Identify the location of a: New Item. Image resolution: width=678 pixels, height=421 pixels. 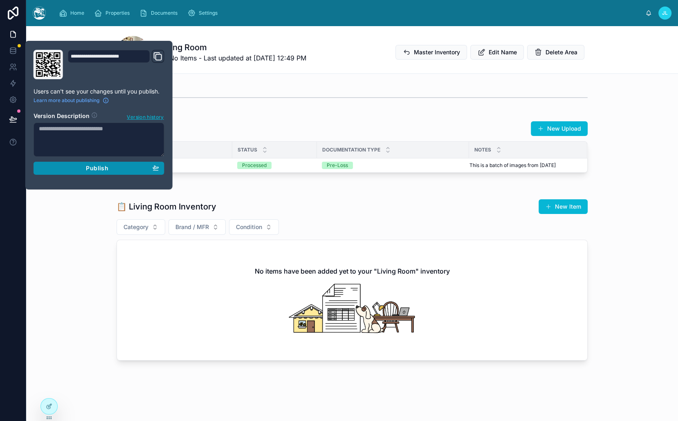
(563, 207).